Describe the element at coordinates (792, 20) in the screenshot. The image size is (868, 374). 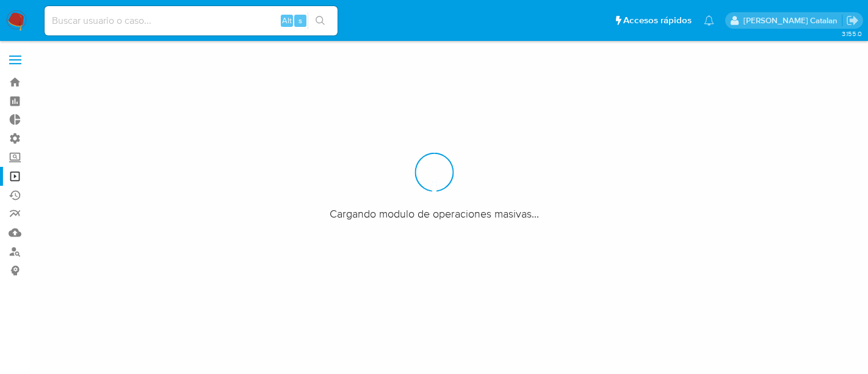
I see `p: rociodaniela.benavidescatalan@mercadolibre.cl` at that location.